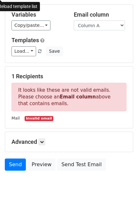 The width and height of the screenshot is (138, 217). Describe the element at coordinates (69, 97) in the screenshot. I see `p: It looks like these are not valid emails. Please choose an above that contains emails.` at that location.